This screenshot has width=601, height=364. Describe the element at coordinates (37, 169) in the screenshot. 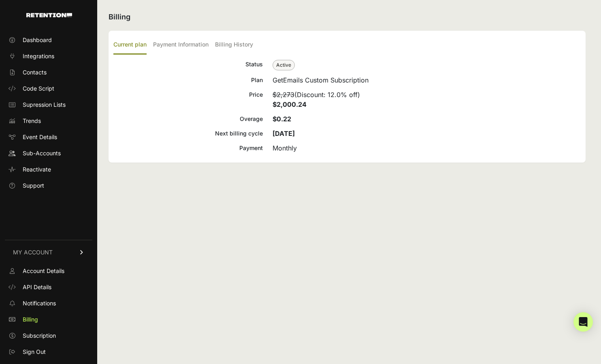

I see `span: Reactivate` at that location.